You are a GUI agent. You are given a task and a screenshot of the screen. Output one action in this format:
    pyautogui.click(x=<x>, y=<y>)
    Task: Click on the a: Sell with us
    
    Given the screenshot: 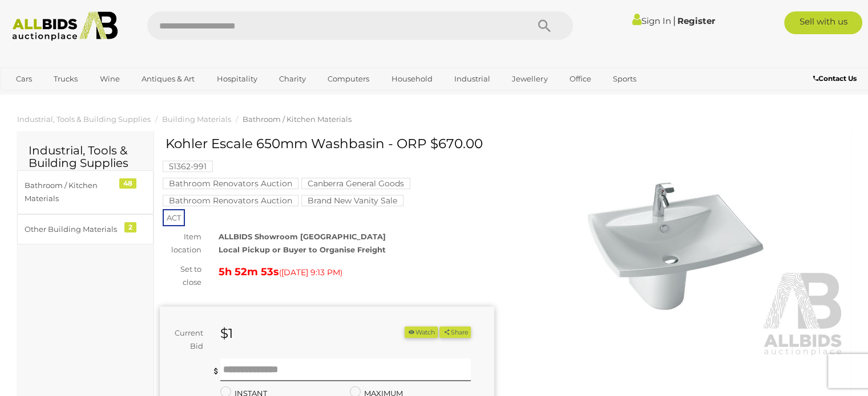 What is the action you would take?
    pyautogui.click(x=823, y=23)
    